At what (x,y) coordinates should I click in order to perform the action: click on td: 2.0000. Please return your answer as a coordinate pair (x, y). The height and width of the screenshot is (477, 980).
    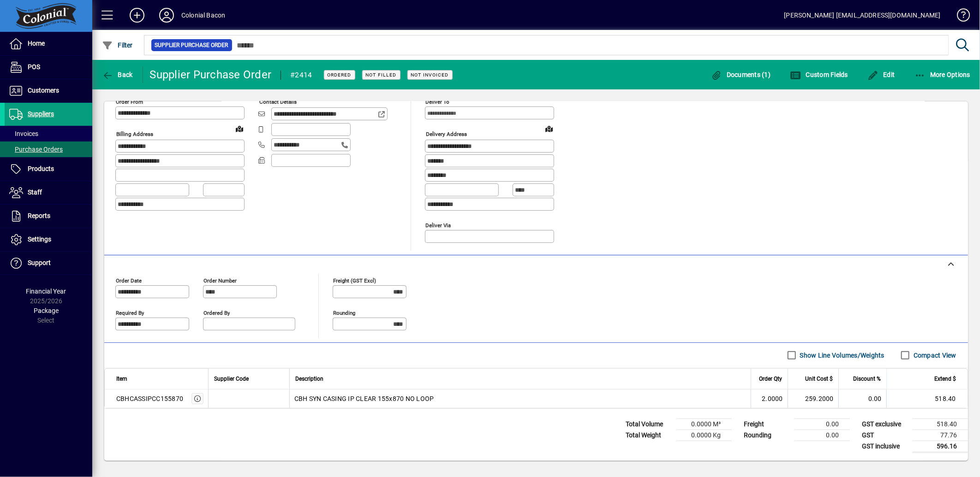
    Looking at the image, I should click on (769, 399).